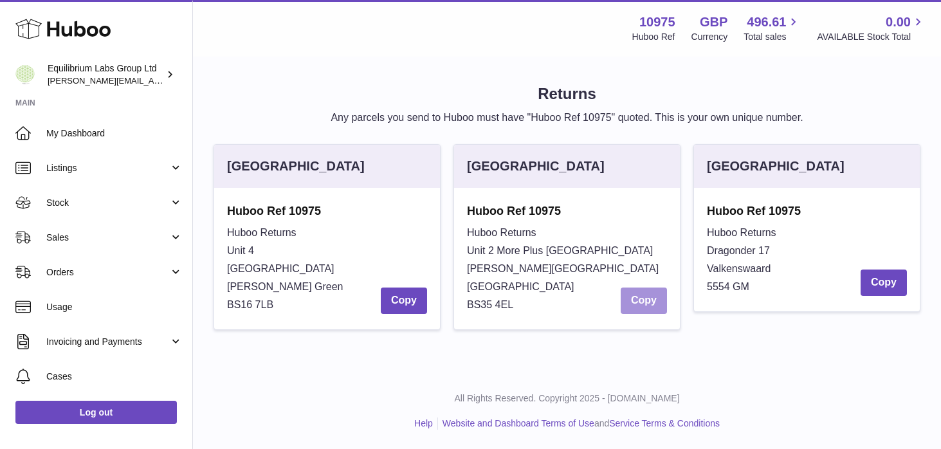 The height and width of the screenshot is (449, 941). I want to click on span: BS35 4EL, so click(490, 304).